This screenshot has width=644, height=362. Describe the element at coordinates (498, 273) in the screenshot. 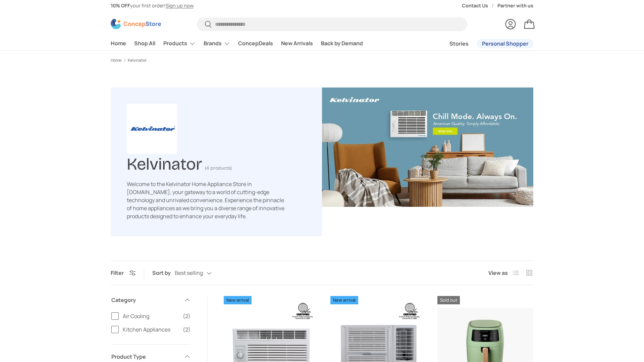

I see `span: View as` at that location.